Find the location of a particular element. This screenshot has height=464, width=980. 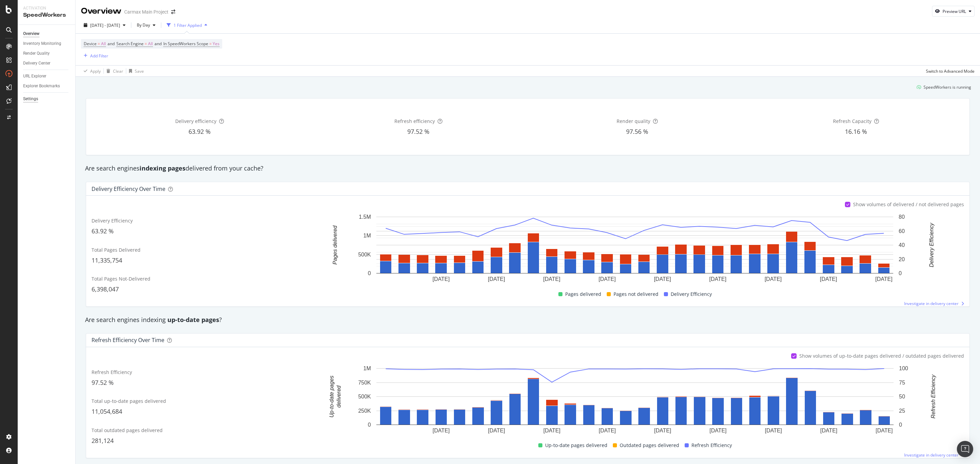

button: Preview URL is located at coordinates (954, 12).